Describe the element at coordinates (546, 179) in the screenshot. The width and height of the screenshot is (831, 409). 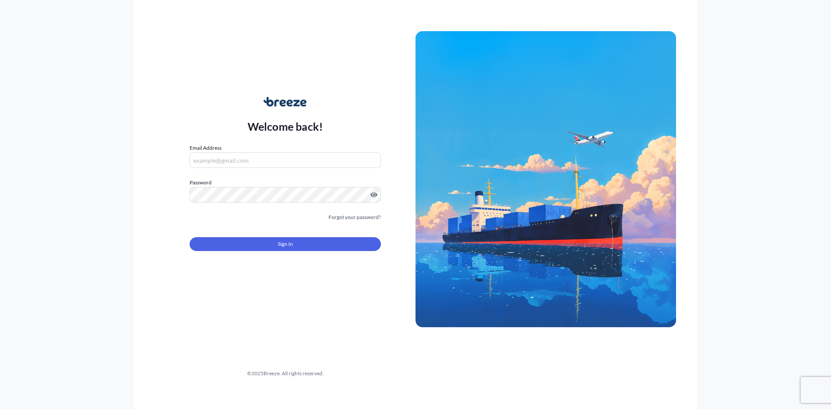
I see `img: Ship illustration` at that location.